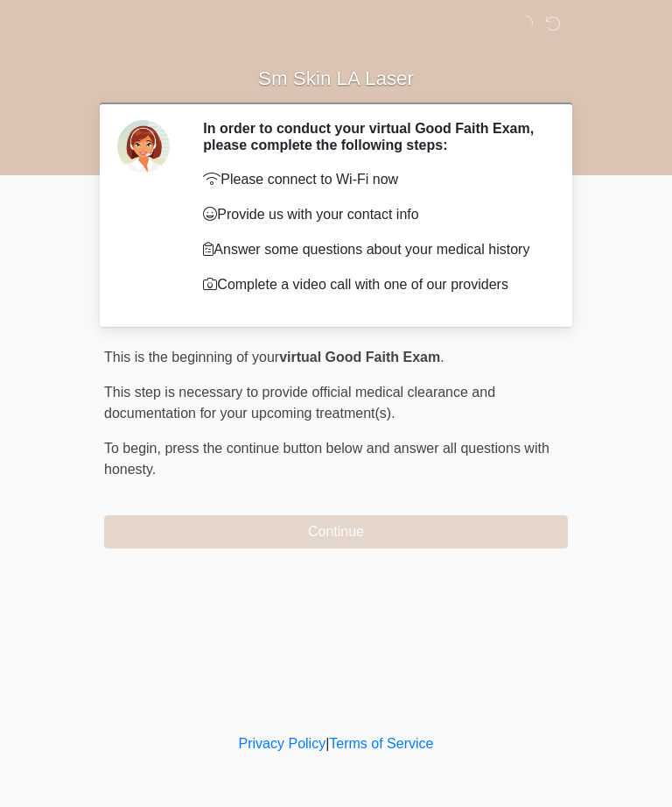 This screenshot has height=807, width=672. Describe the element at coordinates (299, 402) in the screenshot. I see `span: This step is necessary to provide official medical clearance and documentation for your upcoming ...` at that location.